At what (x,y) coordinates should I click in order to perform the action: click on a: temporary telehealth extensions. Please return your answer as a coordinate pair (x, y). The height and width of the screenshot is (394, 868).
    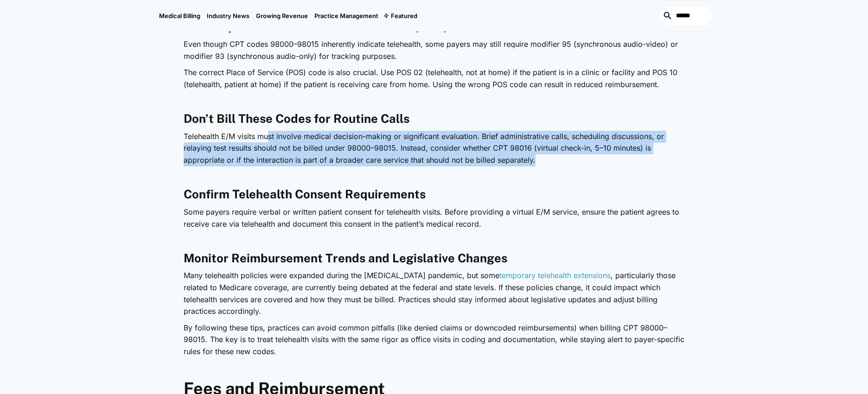
    Looking at the image, I should click on (555, 276).